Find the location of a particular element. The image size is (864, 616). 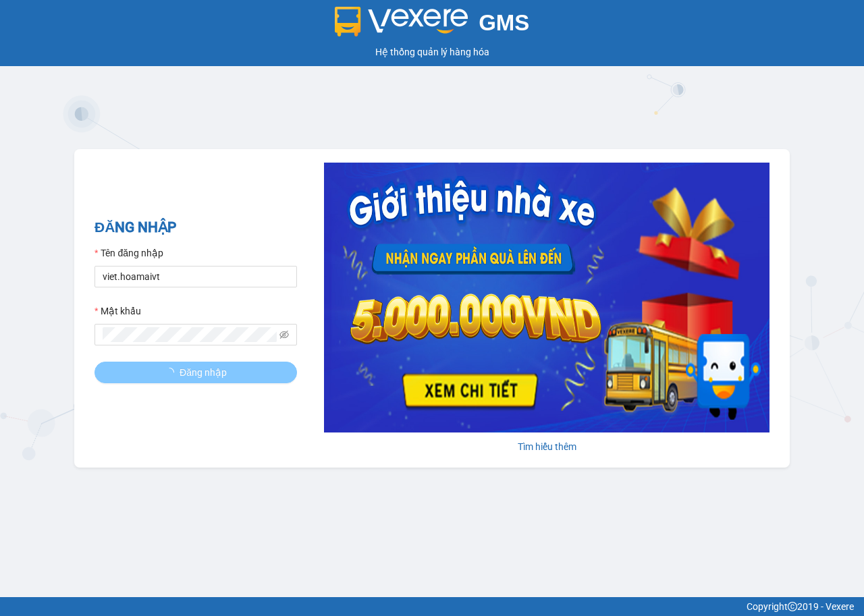

label: Tên đăng nhập is located at coordinates (129, 253).